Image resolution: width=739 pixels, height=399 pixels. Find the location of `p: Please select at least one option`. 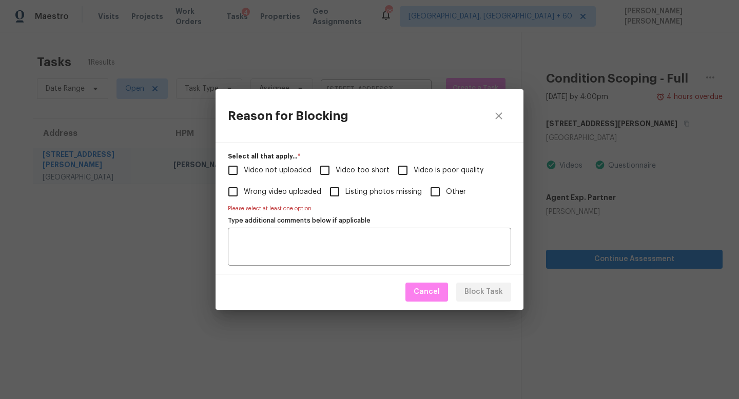

p: Please select at least one option is located at coordinates (369, 209).